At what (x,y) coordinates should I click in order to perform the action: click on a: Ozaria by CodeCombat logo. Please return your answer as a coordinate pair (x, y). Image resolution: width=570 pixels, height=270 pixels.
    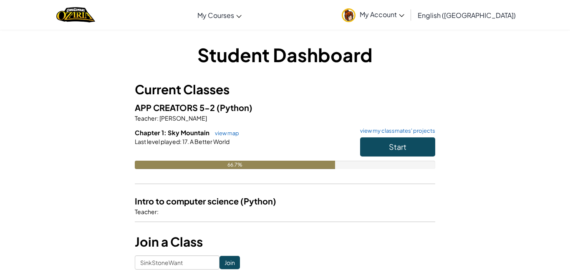
    Looking at the image, I should click on (76, 15).